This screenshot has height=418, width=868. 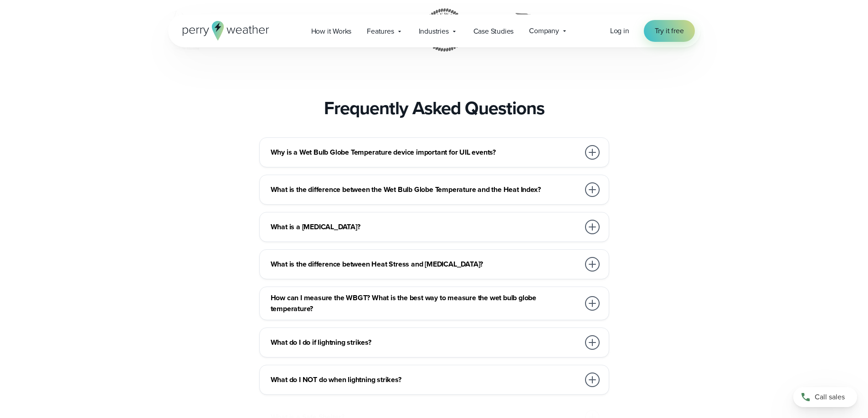 I want to click on h3: What do I do if lightning strikes?, so click(x=425, y=343).